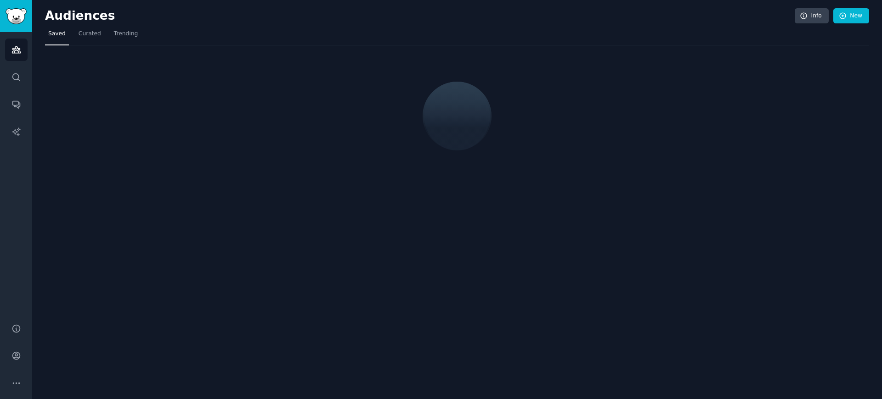 The width and height of the screenshot is (882, 399). What do you see at coordinates (851, 16) in the screenshot?
I see `a: New` at bounding box center [851, 16].